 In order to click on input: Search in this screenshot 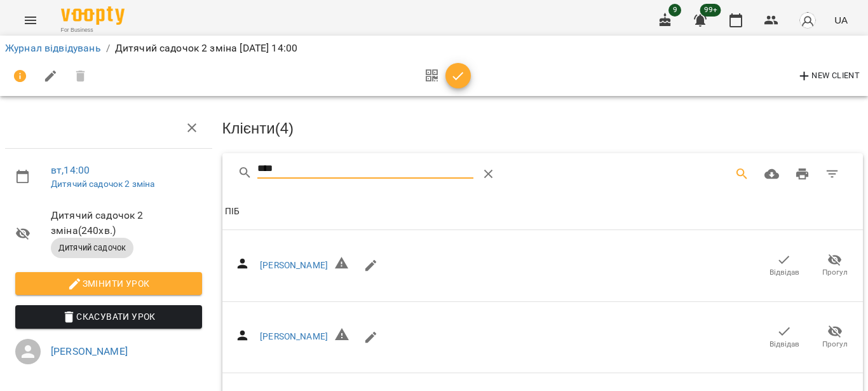, I will do `click(365, 169)`.